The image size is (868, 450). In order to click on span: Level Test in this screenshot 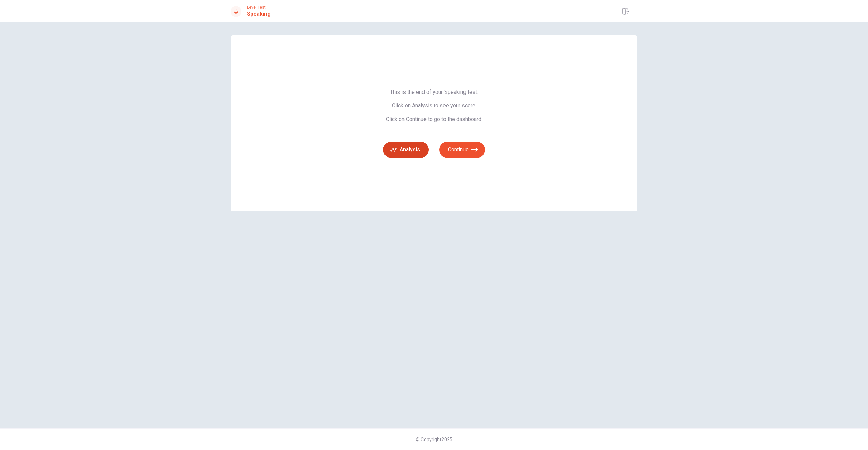, I will do `click(259, 8)`.